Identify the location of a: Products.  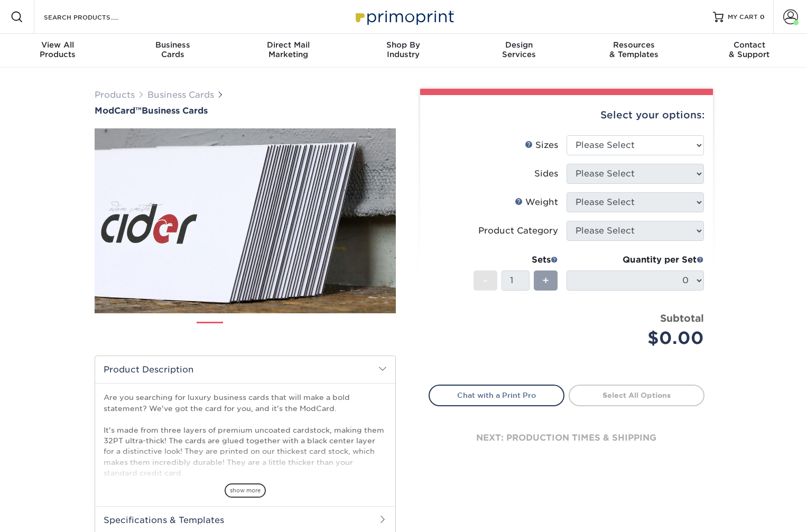
(115, 94).